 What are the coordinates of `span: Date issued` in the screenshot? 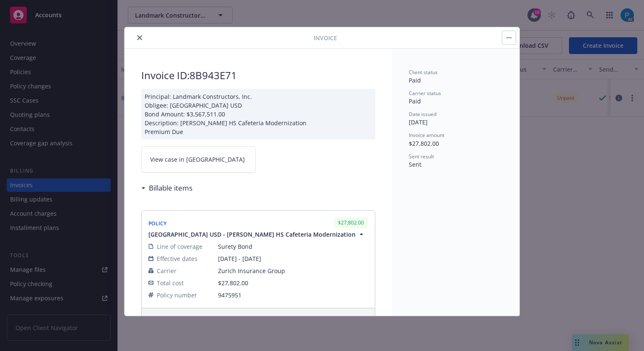 It's located at (423, 114).